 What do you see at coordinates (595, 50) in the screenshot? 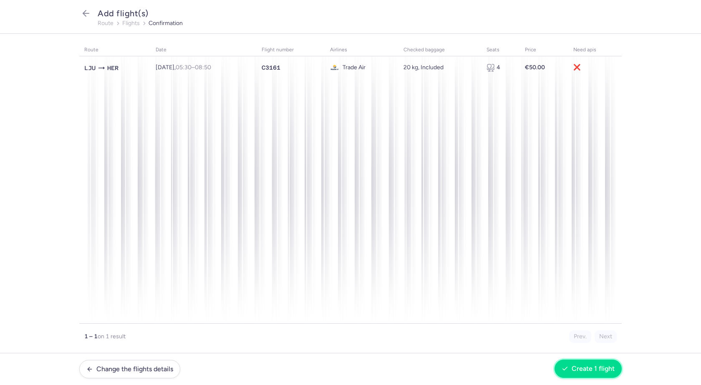
I see `th: need apis` at bounding box center [595, 50].